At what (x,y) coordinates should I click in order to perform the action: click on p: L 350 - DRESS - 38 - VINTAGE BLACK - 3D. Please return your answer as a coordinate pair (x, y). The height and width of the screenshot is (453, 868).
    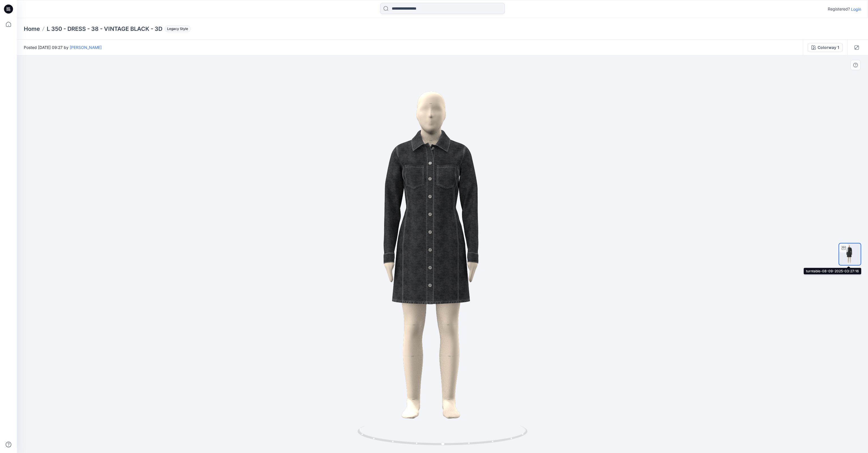
    Looking at the image, I should click on (105, 29).